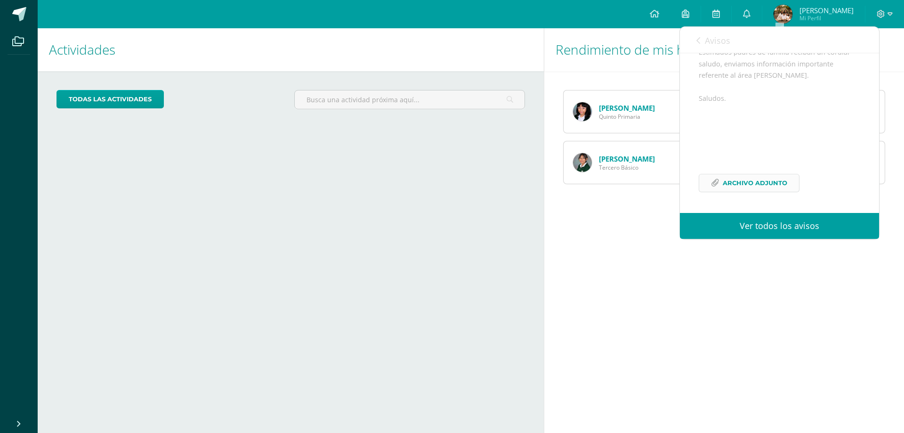 This screenshot has height=433, width=904. What do you see at coordinates (110, 99) in the screenshot?
I see `a: todas las Actividades` at bounding box center [110, 99].